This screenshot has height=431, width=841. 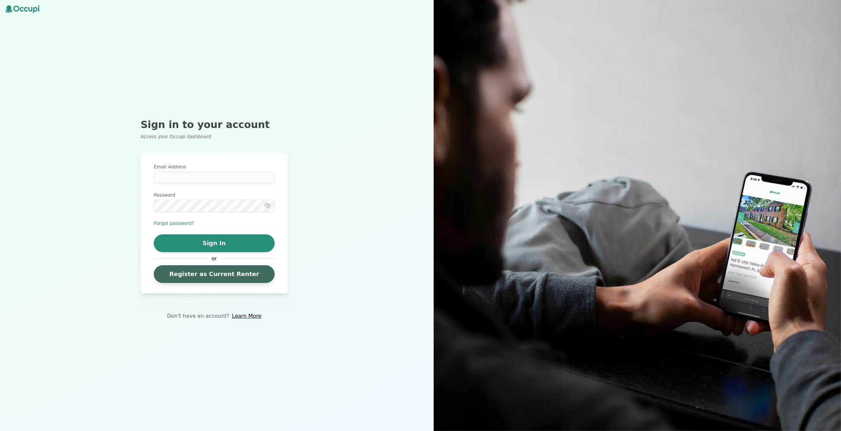 What do you see at coordinates (214, 195) in the screenshot?
I see `label: Password` at bounding box center [214, 195].